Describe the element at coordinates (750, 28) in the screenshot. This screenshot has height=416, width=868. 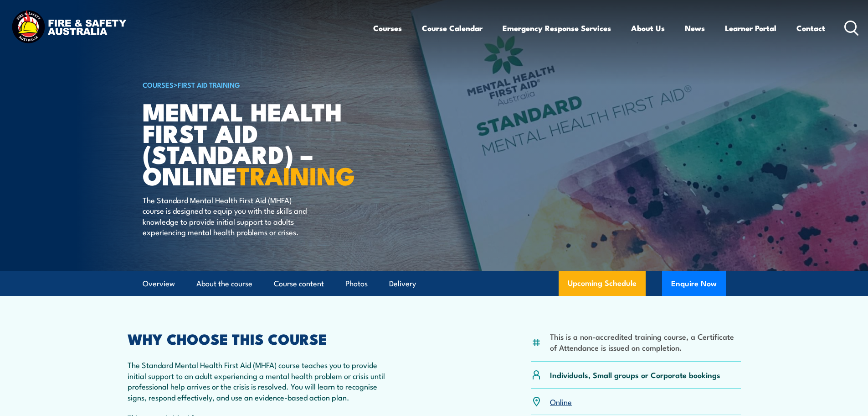
I see `a: Learner Portal` at that location.